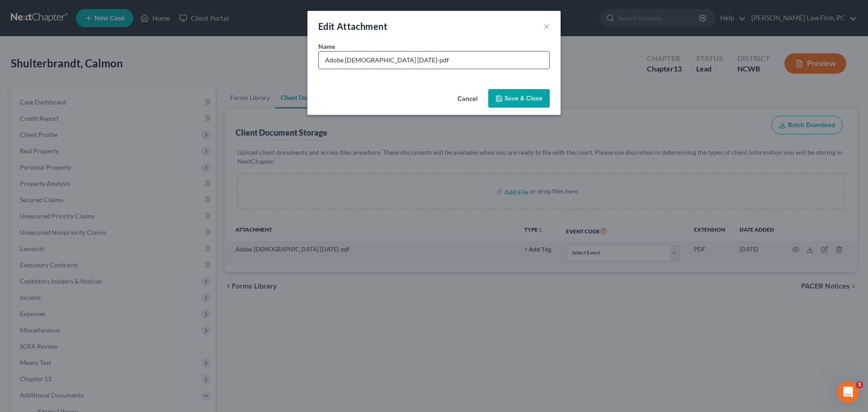  I want to click on span: 3, so click(859, 384).